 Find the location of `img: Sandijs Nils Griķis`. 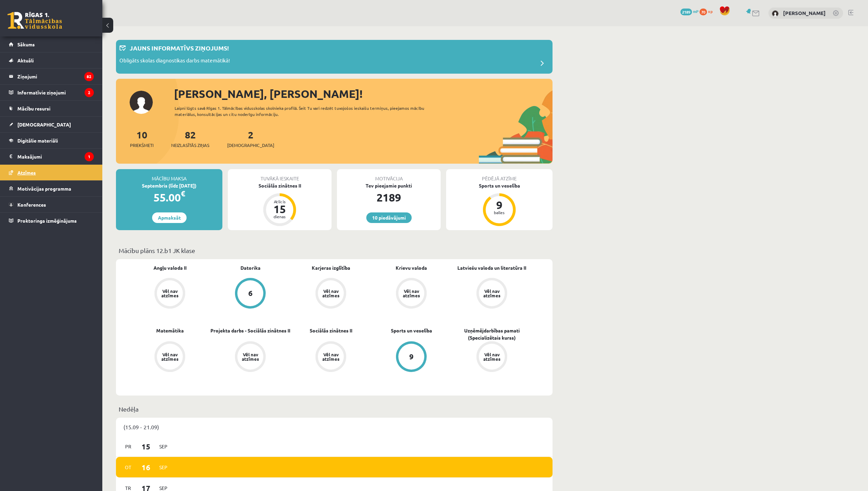

img: Sandijs Nils Griķis is located at coordinates (775, 13).